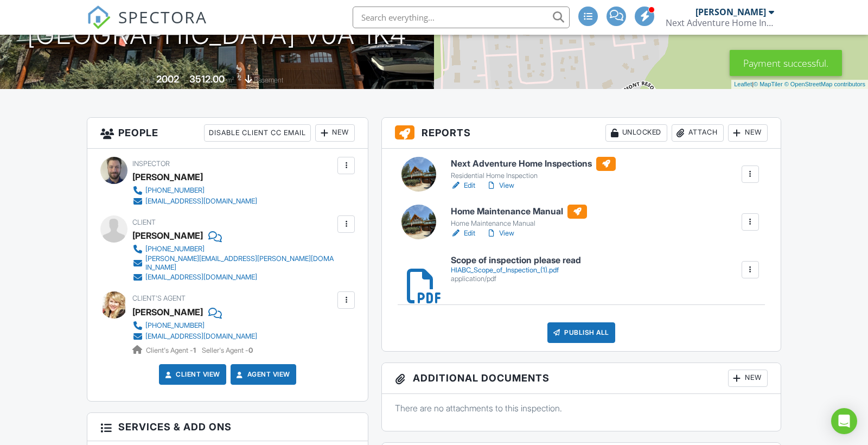  Describe the element at coordinates (227, 133) in the screenshot. I see `h3: People` at that location.